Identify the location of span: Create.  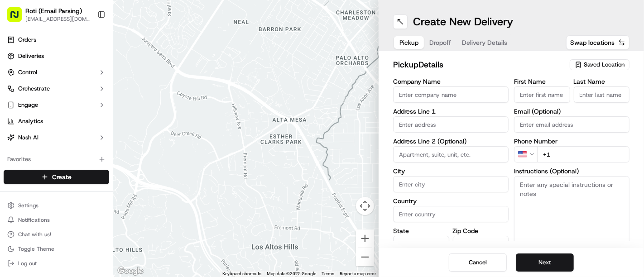
(62, 177).